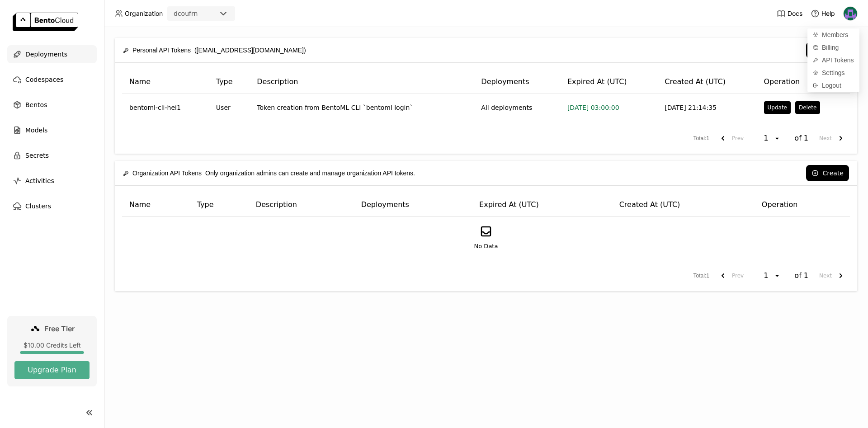 The height and width of the screenshot is (428, 868). What do you see at coordinates (38, 206) in the screenshot?
I see `span: Clusters` at bounding box center [38, 206].